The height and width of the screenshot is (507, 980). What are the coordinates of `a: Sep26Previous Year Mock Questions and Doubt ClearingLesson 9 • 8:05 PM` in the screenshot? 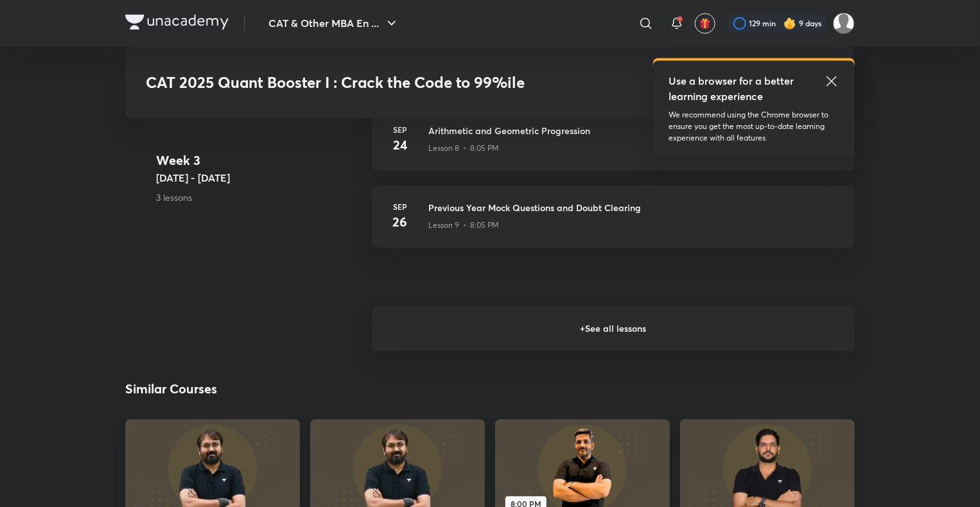 It's located at (614, 224).